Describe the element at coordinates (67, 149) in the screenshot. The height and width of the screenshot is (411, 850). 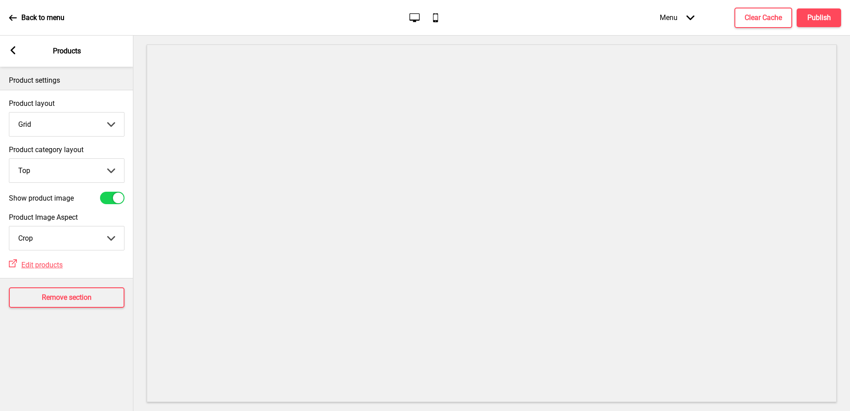
I see `label: Product category layout` at that location.